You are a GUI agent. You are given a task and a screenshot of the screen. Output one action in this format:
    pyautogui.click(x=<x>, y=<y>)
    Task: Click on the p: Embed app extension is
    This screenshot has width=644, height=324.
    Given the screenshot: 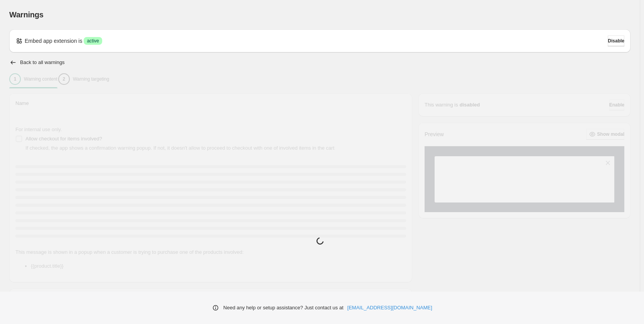 What is the action you would take?
    pyautogui.click(x=53, y=41)
    